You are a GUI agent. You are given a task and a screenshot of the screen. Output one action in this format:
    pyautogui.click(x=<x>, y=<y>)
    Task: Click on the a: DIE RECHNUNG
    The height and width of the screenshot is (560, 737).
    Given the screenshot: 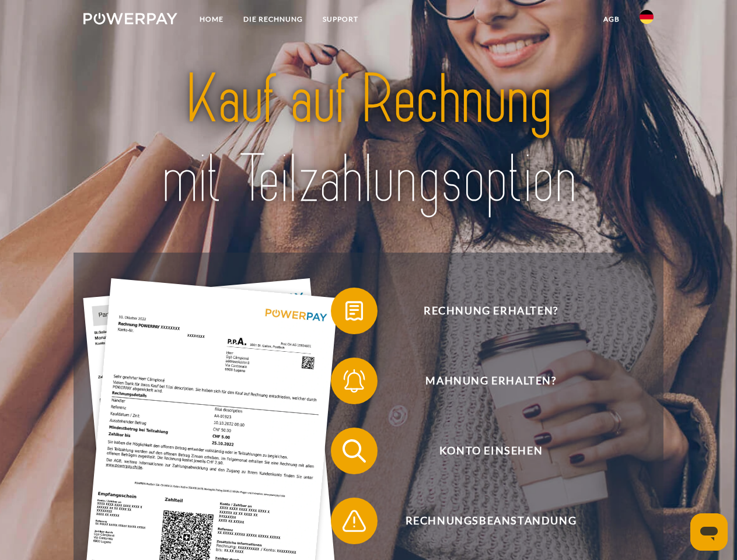 What is the action you would take?
    pyautogui.click(x=273, y=19)
    